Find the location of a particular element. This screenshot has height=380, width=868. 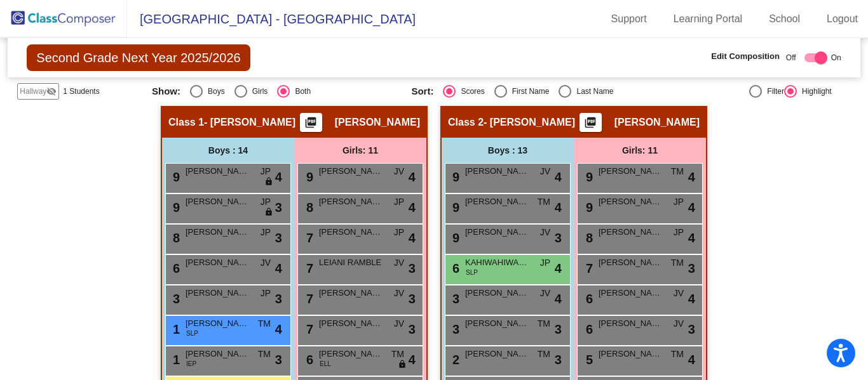

span: Hallway is located at coordinates (33, 91).